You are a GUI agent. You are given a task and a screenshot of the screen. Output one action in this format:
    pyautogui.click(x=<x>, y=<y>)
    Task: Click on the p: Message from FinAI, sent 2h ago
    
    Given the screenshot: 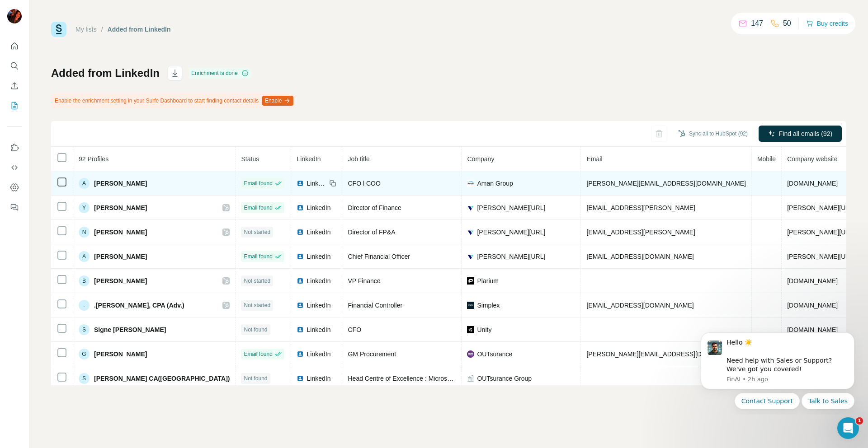 What is the action you would take?
    pyautogui.click(x=100, y=52)
    